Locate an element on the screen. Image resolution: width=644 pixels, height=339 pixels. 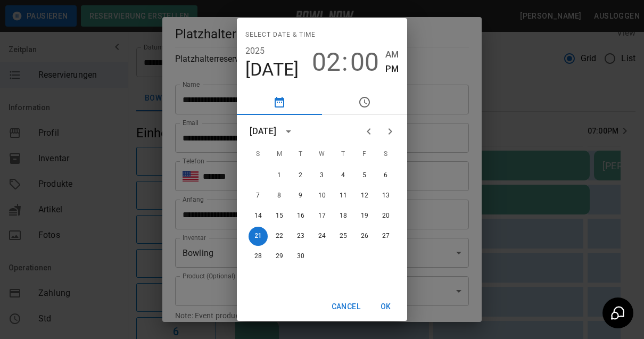
button: 28 is located at coordinates (258, 257).